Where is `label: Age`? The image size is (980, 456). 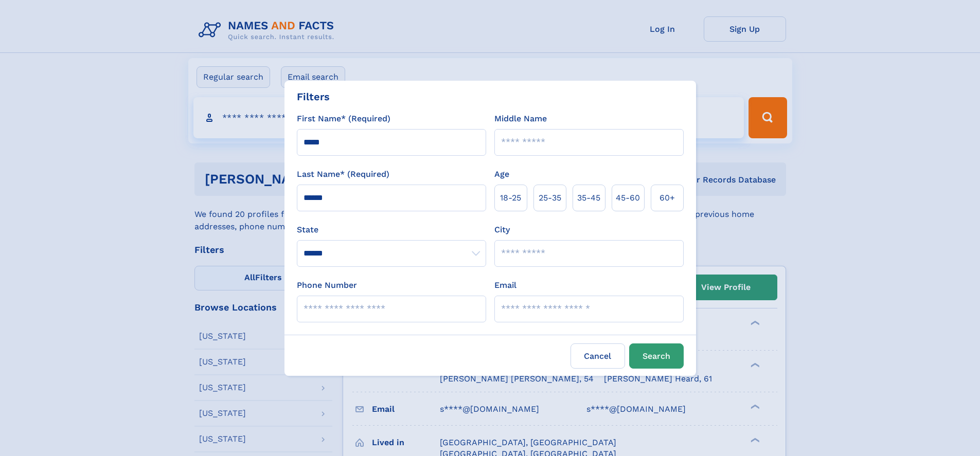 label: Age is located at coordinates (502, 175).